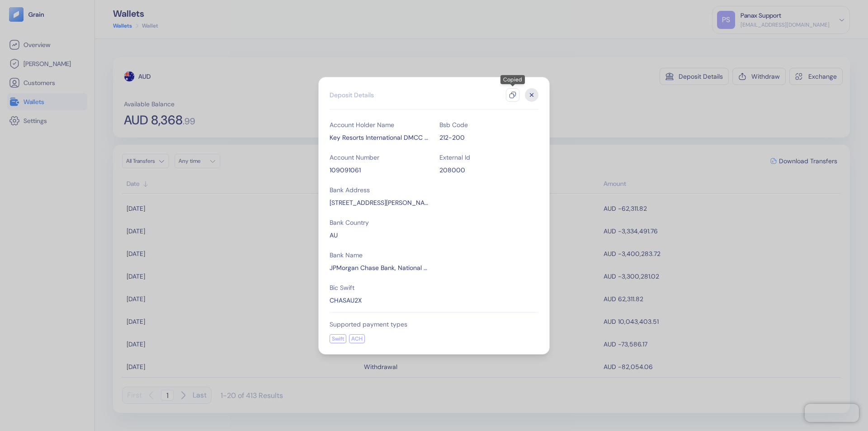 This screenshot has height=431, width=868. I want to click on div: Bic Swift, so click(379, 287).